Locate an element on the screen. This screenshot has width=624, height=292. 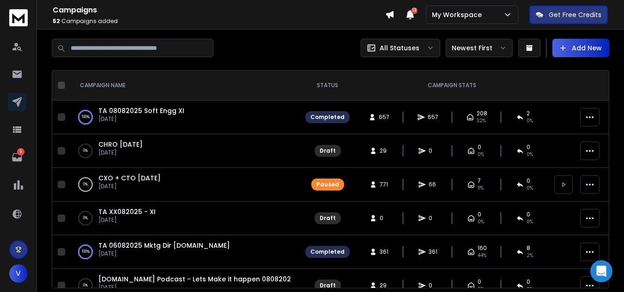
span: V is located at coordinates (18, 274).